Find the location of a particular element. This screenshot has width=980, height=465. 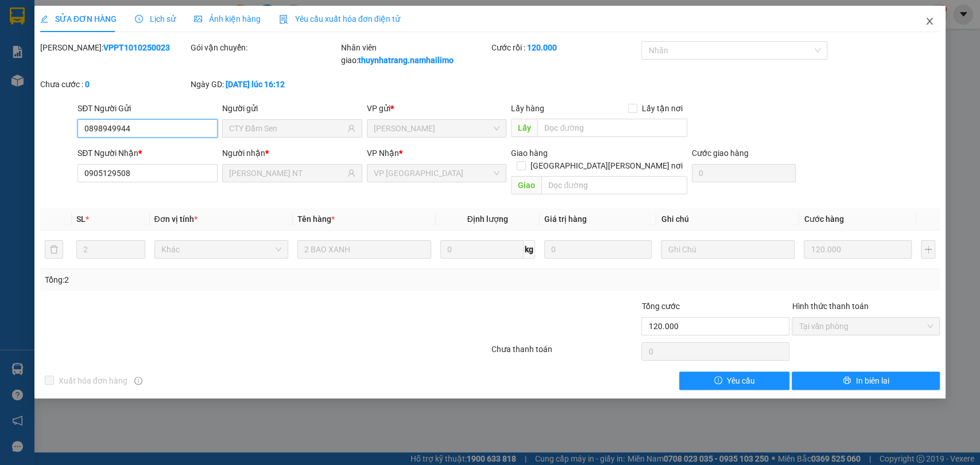

input: Ghi Chú is located at coordinates (728, 249).